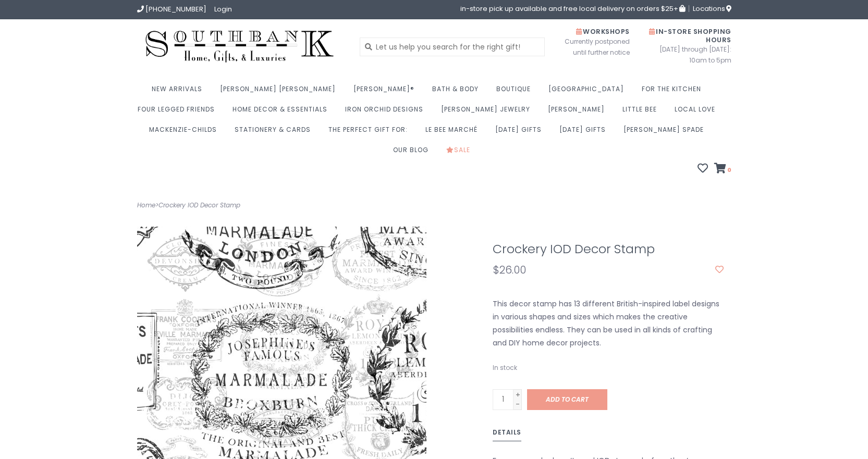 This screenshot has height=459, width=868. What do you see at coordinates (179, 92) in the screenshot?
I see `a: New Arrivals` at bounding box center [179, 92].